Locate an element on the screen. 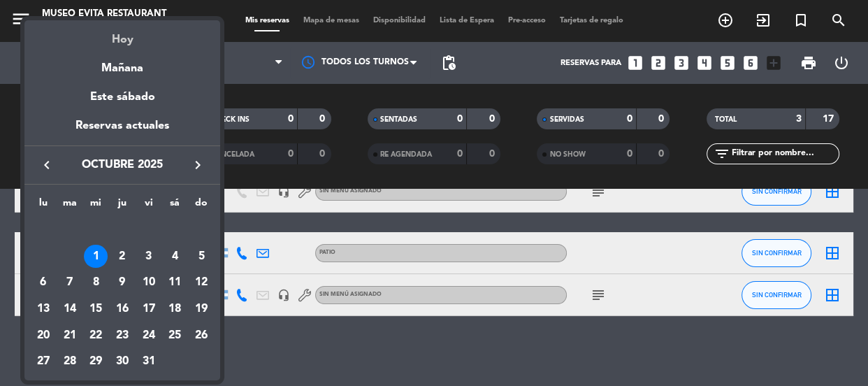 This screenshot has width=868, height=386. td: 14 de octubre de 2025 is located at coordinates (70, 309).